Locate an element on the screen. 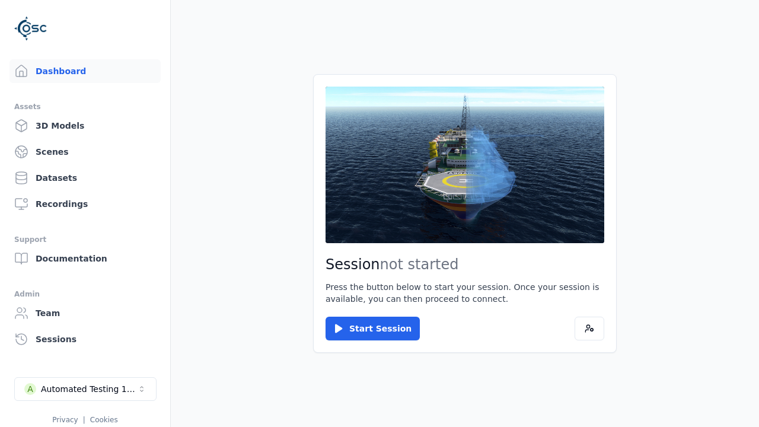 The width and height of the screenshot is (759, 427). a: Dashboard is located at coordinates (85, 71).